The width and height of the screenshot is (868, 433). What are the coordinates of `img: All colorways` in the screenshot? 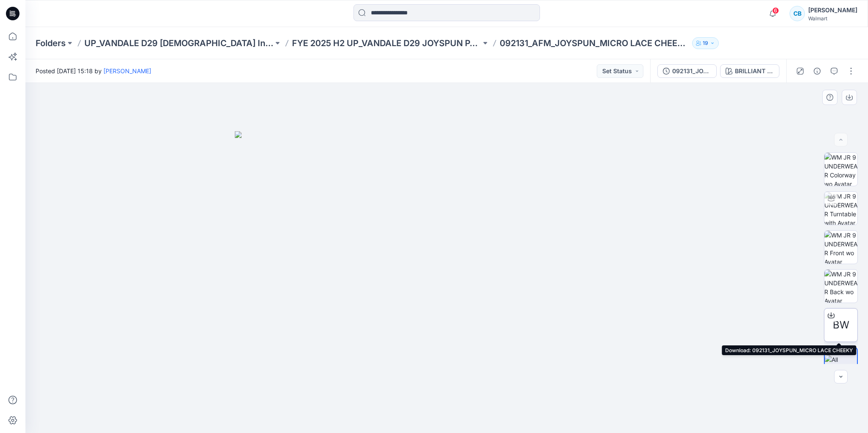 It's located at (841, 364).